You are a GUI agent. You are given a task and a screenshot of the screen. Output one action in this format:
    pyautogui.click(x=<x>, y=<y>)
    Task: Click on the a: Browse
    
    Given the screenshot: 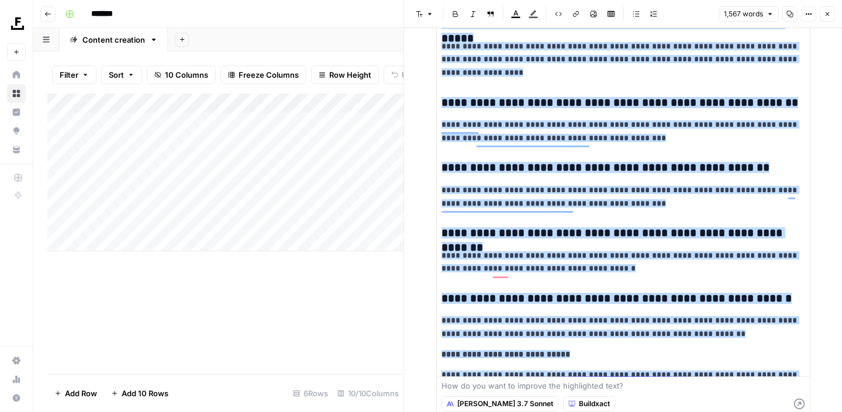 What is the action you would take?
    pyautogui.click(x=16, y=94)
    